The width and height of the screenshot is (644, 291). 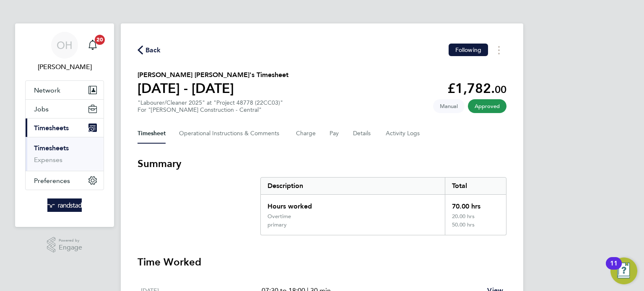 I want to click on div: Description, so click(x=353, y=186).